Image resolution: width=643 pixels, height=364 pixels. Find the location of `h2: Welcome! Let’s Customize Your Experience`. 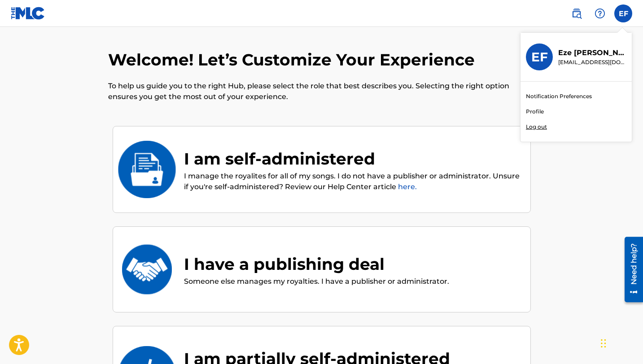

h2: Welcome! Let’s Customize Your Experience is located at coordinates (293, 59).